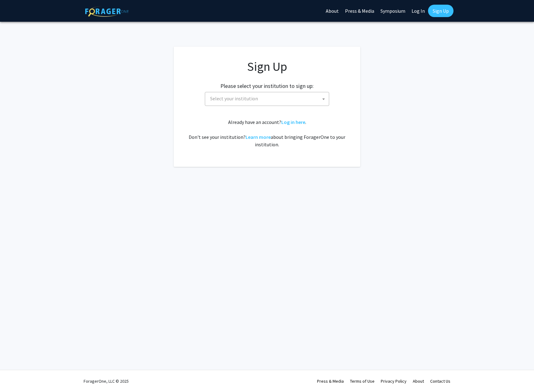 The height and width of the screenshot is (392, 534). Describe the element at coordinates (106, 381) in the screenshot. I see `div: ForagerOne, LLC © 2025` at that location.